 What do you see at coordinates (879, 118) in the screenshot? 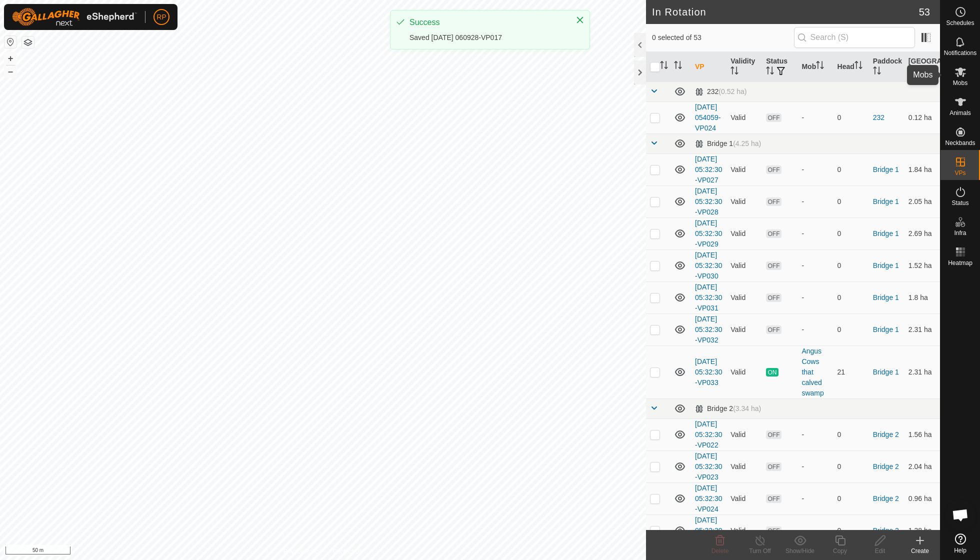
I see `a: 232` at bounding box center [879, 118].